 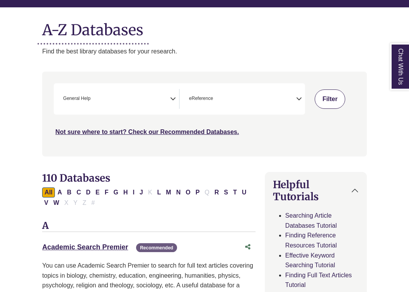 What do you see at coordinates (204, 27) in the screenshot?
I see `h1: A-Z Databases` at bounding box center [204, 27].